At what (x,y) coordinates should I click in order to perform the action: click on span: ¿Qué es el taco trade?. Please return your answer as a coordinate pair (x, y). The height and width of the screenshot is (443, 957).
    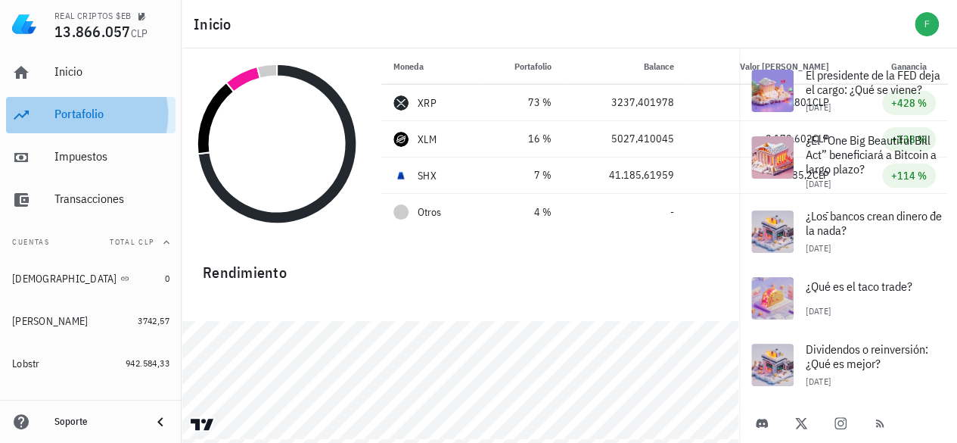
    Looking at the image, I should click on (859, 286).